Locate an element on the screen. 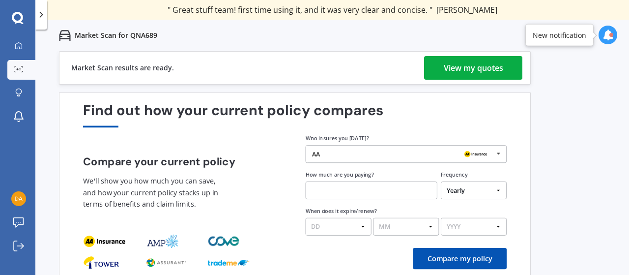 Image resolution: width=629 pixels, height=275 pixels. div: AA is located at coordinates (316, 154).